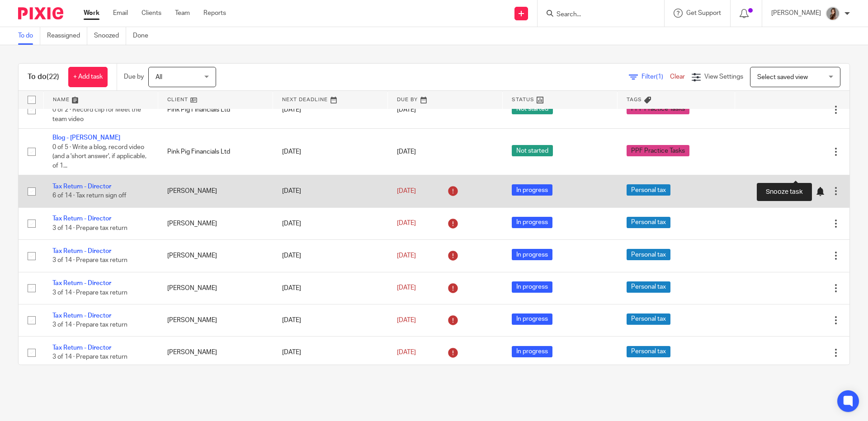 The height and width of the screenshot is (421, 868). I want to click on span: 0 of 2 · Record clip for Meet the team video, so click(97, 115).